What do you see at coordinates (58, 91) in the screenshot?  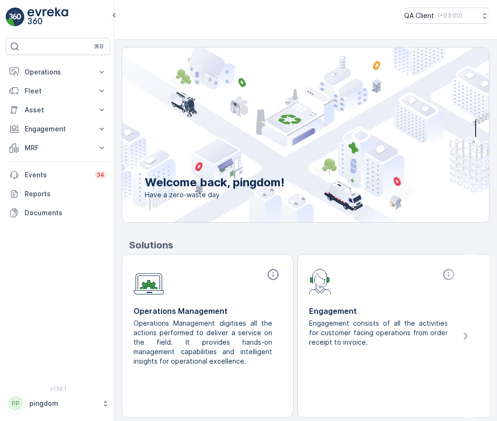 I see `button: Fleet` at bounding box center [58, 91].